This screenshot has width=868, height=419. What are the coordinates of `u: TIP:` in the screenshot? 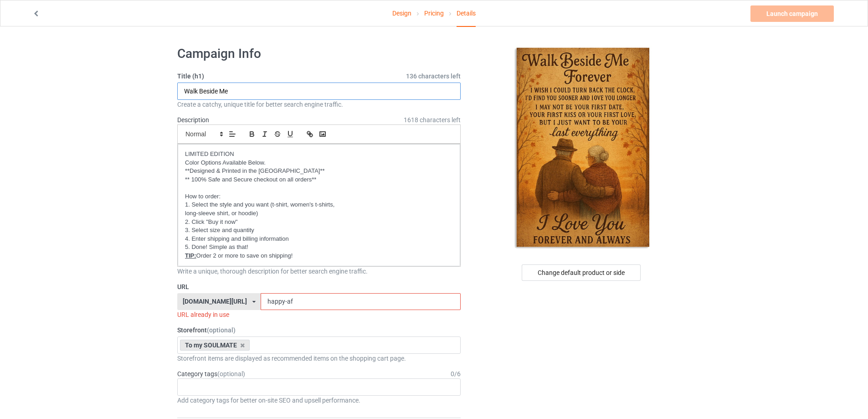 It's located at (190, 256).